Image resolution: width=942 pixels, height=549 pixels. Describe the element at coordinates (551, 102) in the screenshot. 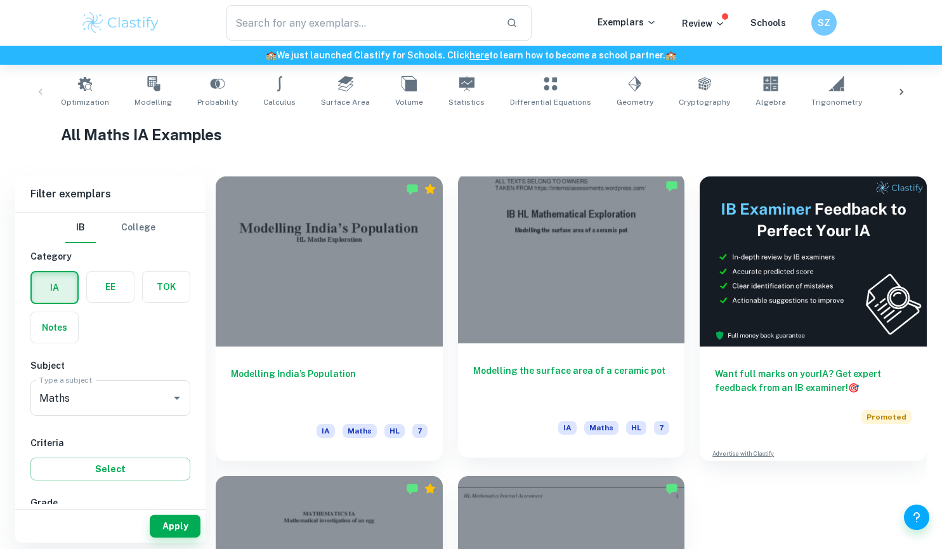

I see `span: Differential Equations` at that location.